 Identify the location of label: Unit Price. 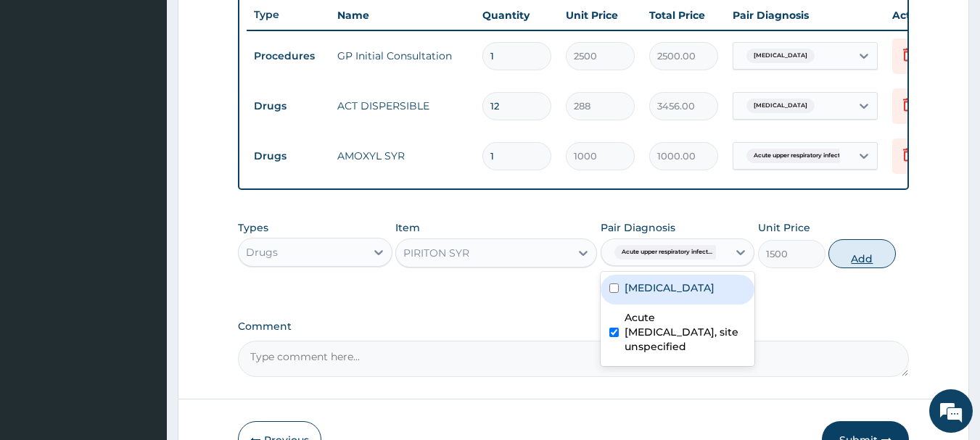
(784, 228).